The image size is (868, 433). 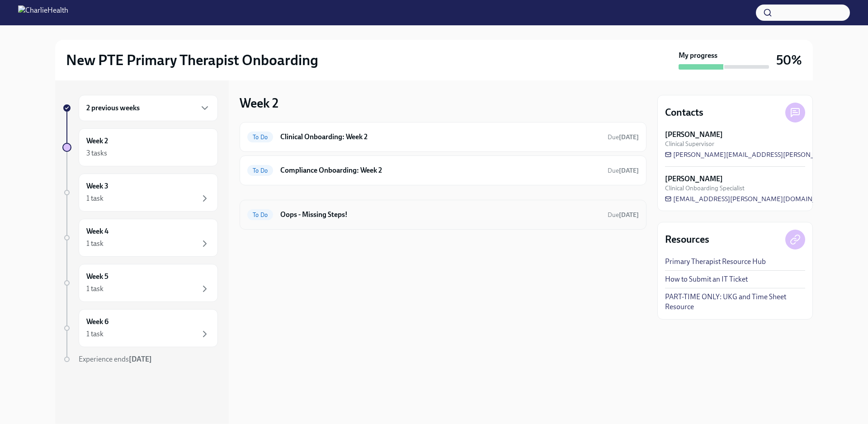 What do you see at coordinates (440, 215) in the screenshot?
I see `h6: Oops - Missing Steps!` at bounding box center [440, 215].